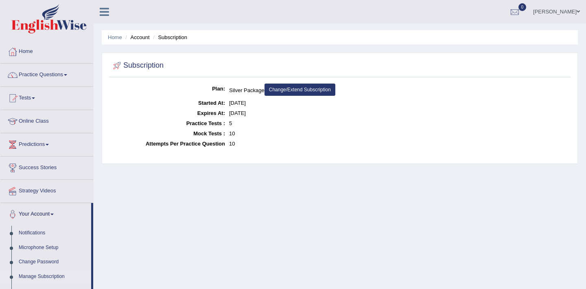 This screenshot has height=289, width=586. I want to click on dt: Plan:, so click(168, 88).